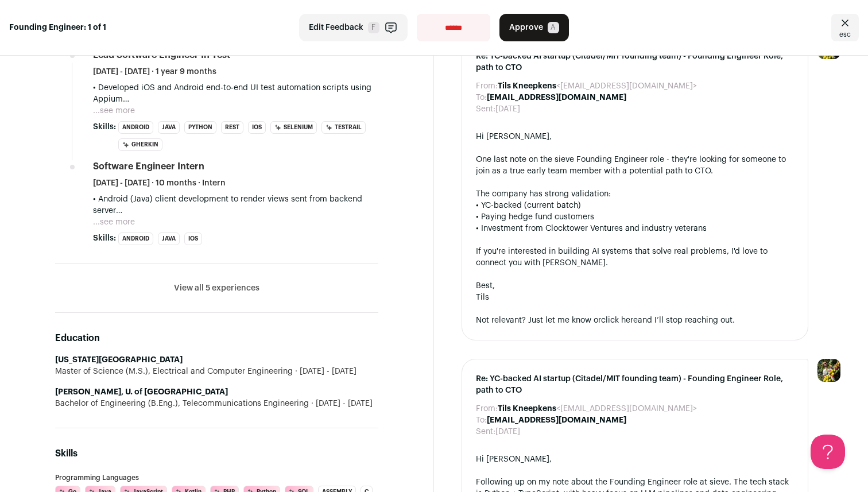 This screenshot has height=492, width=868. I want to click on h2: Skills, so click(217, 453).